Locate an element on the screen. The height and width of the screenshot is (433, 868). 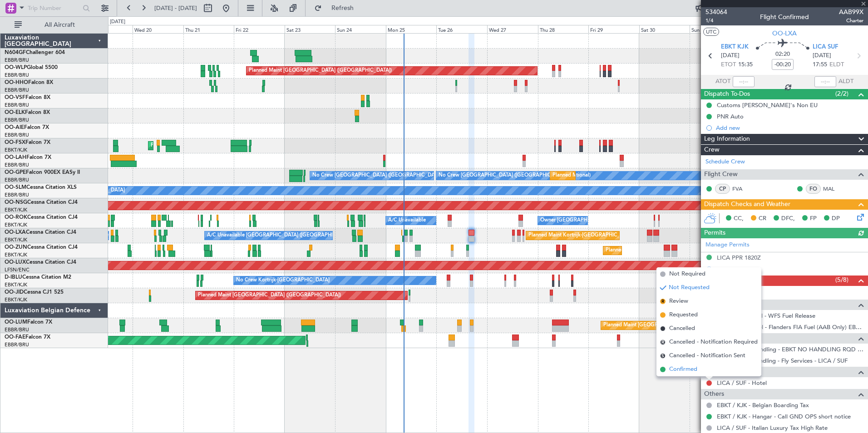
span: DFC, is located at coordinates (788, 219).